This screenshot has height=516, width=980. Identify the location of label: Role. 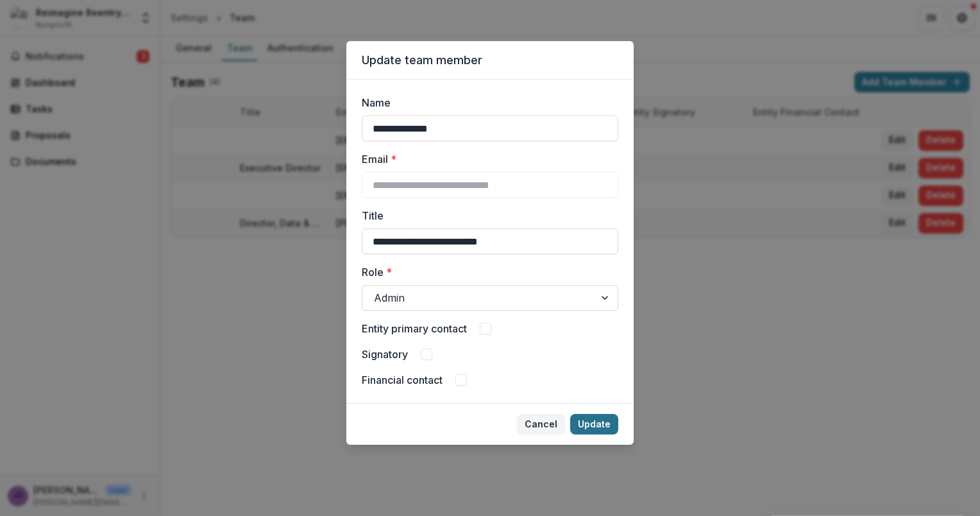
(486, 272).